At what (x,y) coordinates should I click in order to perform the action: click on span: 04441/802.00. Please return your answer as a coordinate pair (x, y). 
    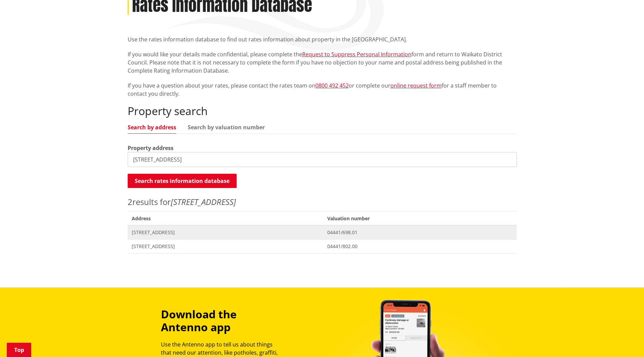
    Looking at the image, I should click on (420, 246).